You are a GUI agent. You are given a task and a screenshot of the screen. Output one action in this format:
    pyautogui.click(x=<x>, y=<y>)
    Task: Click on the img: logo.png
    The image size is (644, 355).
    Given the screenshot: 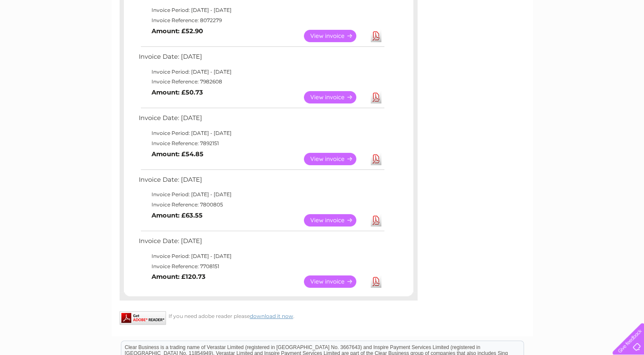 What is the action you would take?
    pyautogui.click(x=44, y=35)
    